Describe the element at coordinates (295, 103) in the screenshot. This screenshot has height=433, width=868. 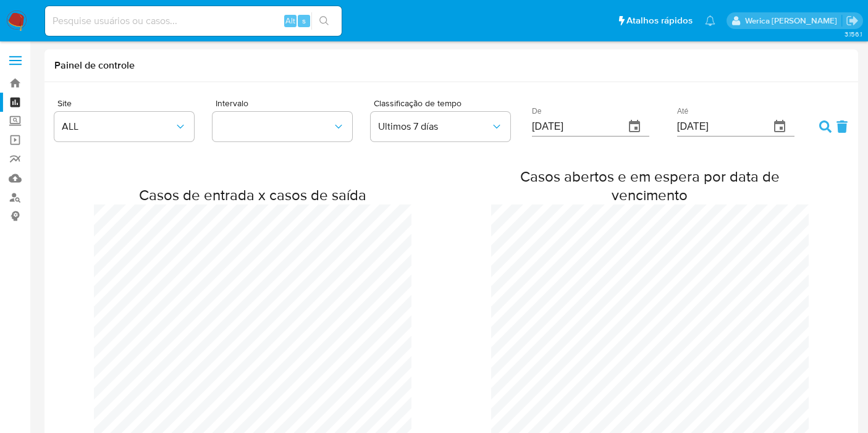
I see `span: Intervalo` at that location.